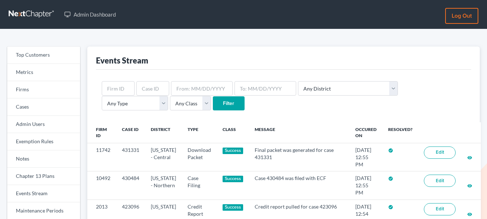 The width and height of the screenshot is (487, 219). Describe the element at coordinates (44, 176) in the screenshot. I see `a: Chapter 13 Plans` at that location.